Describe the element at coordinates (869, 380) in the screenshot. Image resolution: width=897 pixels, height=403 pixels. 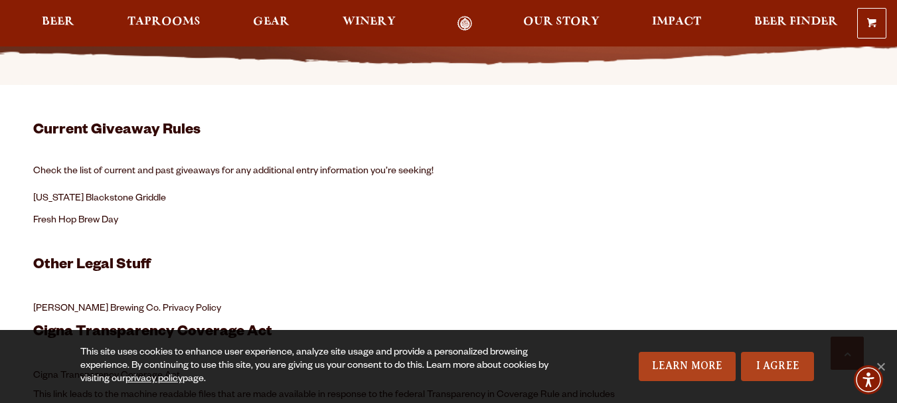
I see `div: Accessibility Menu` at that location.